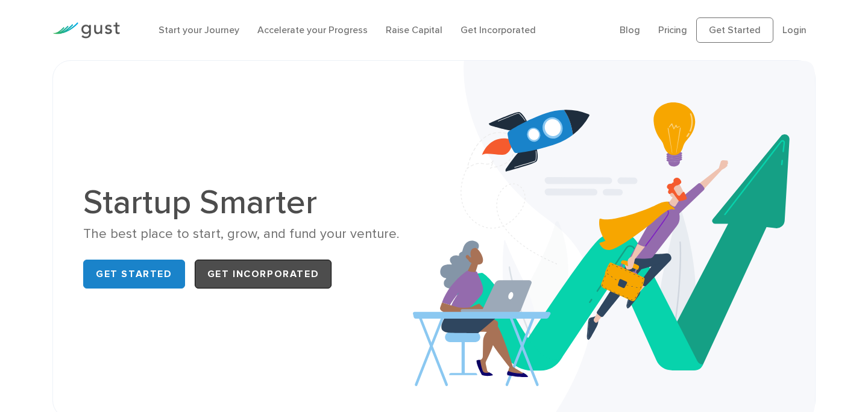  Describe the element at coordinates (414, 30) in the screenshot. I see `a: Raise Capital` at that location.